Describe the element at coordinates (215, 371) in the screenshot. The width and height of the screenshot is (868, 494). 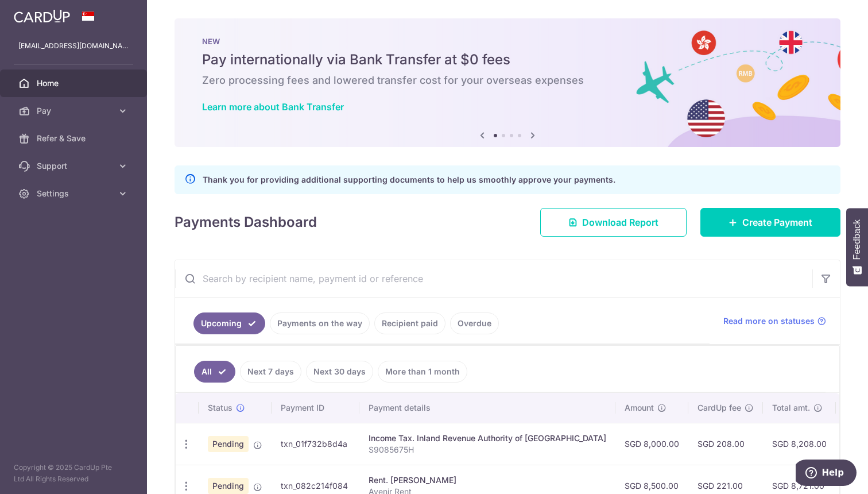
I see `a: All` at that location.